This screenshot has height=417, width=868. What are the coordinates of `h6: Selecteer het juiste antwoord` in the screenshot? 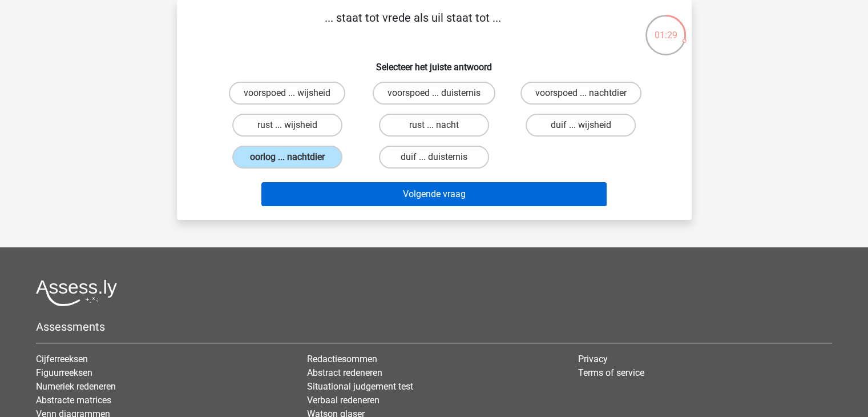 It's located at (434, 62).